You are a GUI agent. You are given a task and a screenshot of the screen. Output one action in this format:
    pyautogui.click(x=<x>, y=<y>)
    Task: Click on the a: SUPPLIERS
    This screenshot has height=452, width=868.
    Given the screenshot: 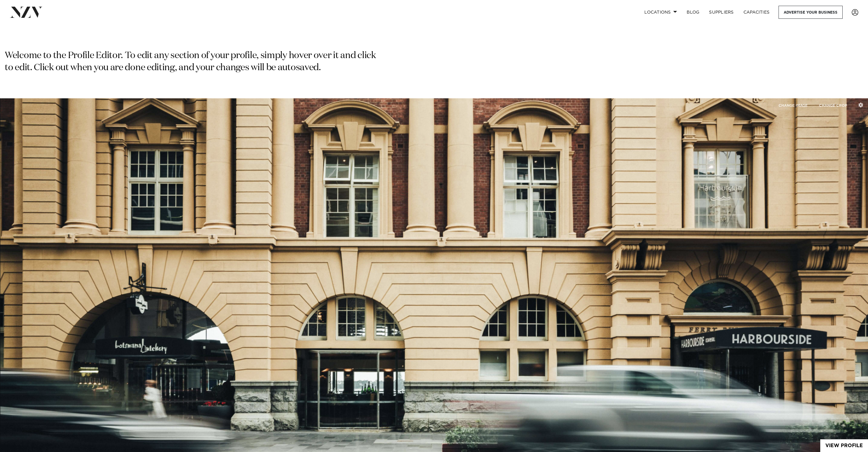 What is the action you would take?
    pyautogui.click(x=722, y=12)
    